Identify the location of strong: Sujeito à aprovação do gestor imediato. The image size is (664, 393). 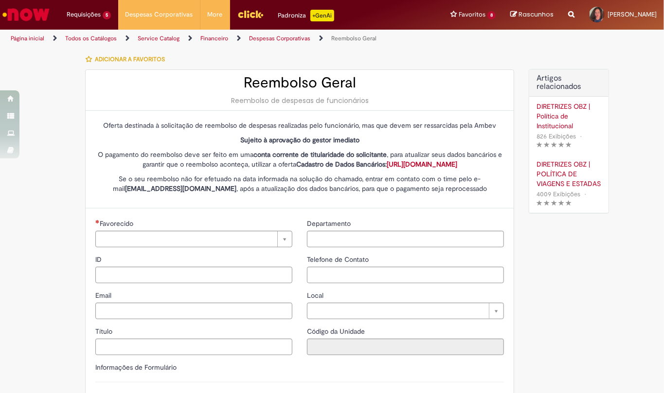
(300, 140).